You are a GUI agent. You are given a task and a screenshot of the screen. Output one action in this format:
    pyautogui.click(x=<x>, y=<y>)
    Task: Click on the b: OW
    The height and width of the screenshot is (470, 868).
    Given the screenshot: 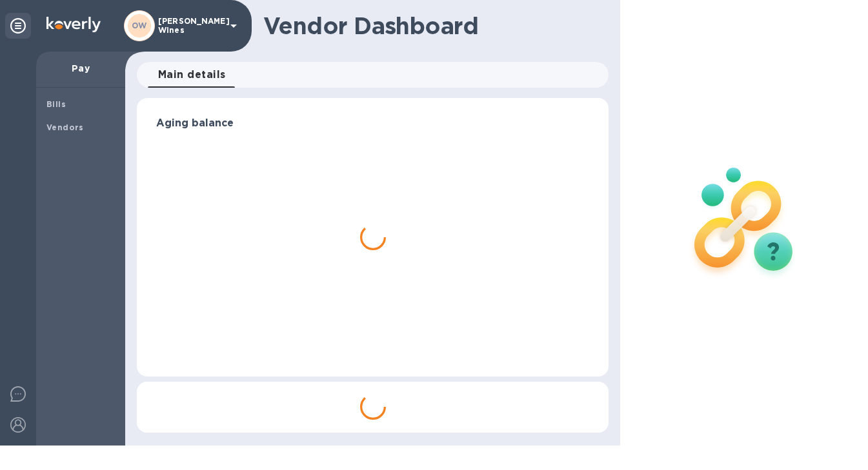 What is the action you would take?
    pyautogui.click(x=139, y=25)
    